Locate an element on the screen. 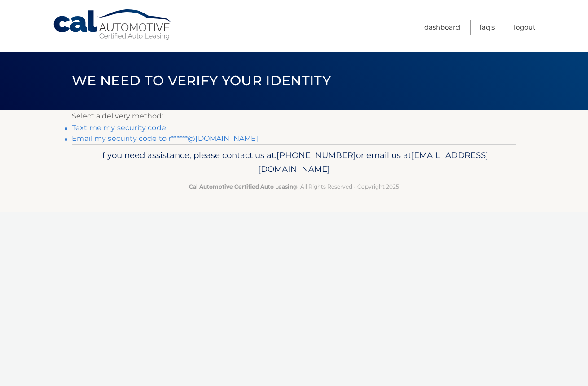 The width and height of the screenshot is (588, 386). strong: Cal Automotive Certified Auto Leasing is located at coordinates (242, 186).